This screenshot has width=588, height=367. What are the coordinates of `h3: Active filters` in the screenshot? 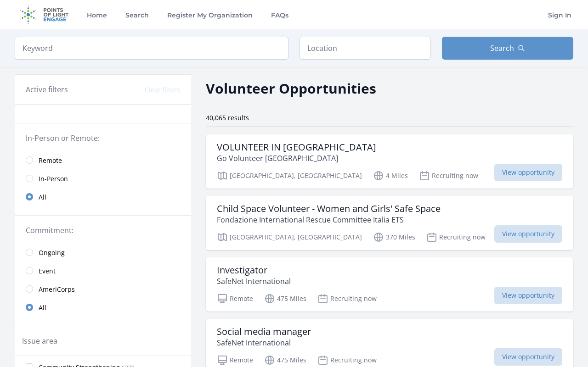 It's located at (47, 89).